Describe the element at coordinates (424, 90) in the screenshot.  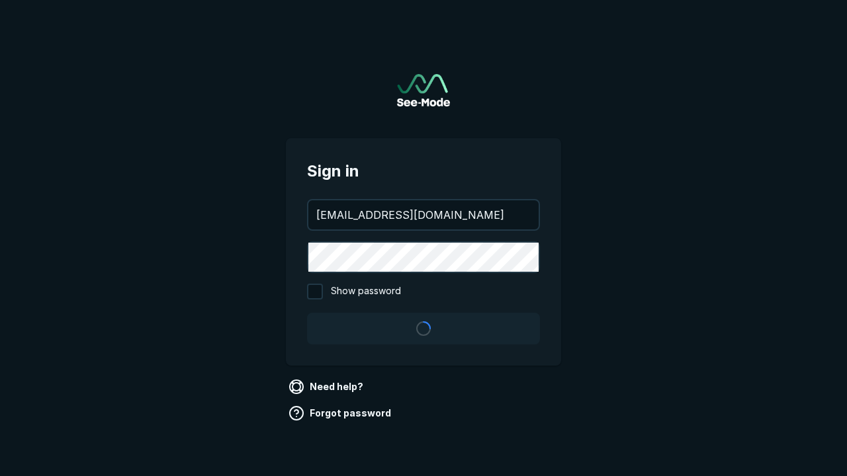
I see `img: See-Mode Logo` at that location.